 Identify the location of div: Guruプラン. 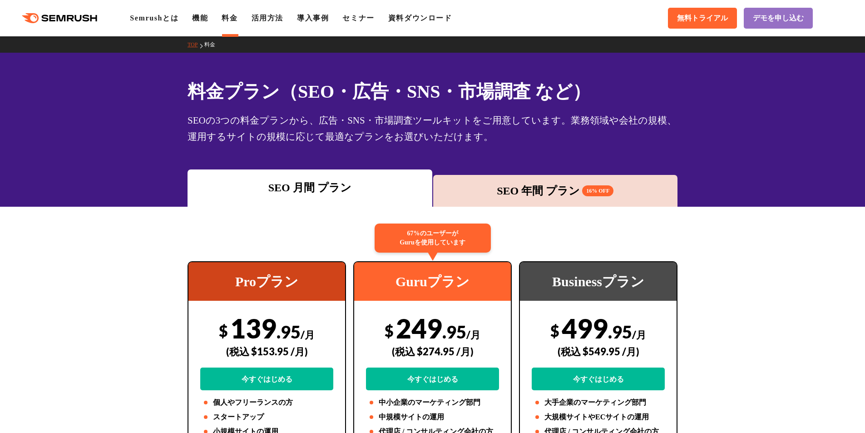
(432, 281).